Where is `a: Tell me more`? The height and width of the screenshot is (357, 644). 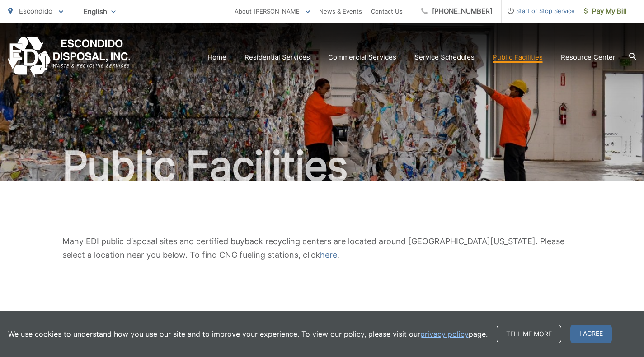
a: Tell me more is located at coordinates (529, 334).